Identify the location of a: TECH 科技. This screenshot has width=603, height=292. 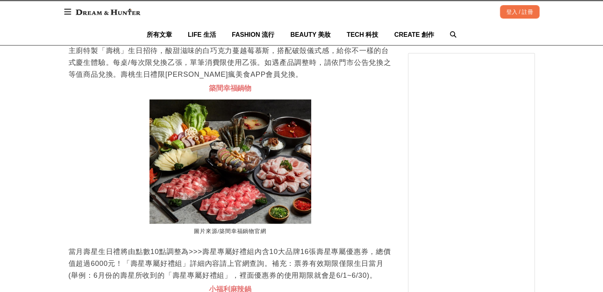
(362, 34).